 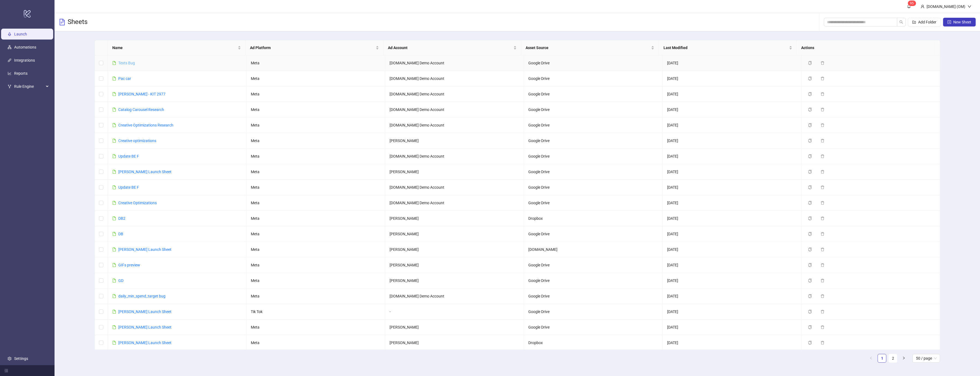 I want to click on a: Update BE F, so click(x=129, y=156).